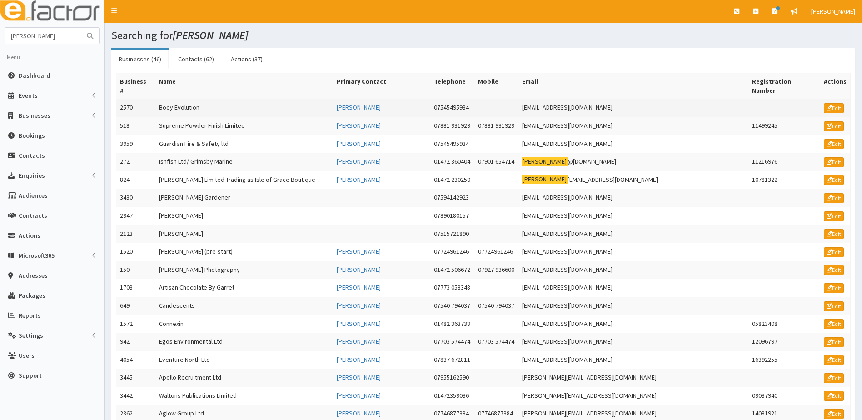  I want to click on td: 10781322, so click(784, 180).